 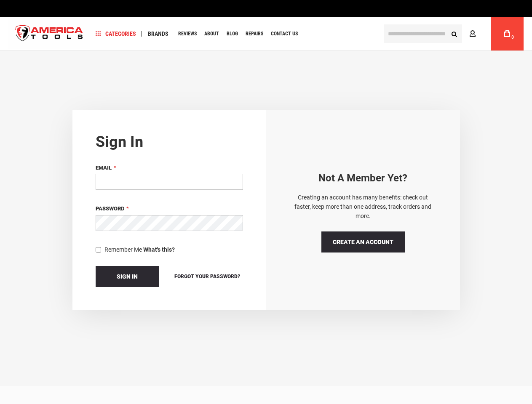 I want to click on a: Forgot Your Password?, so click(x=207, y=277).